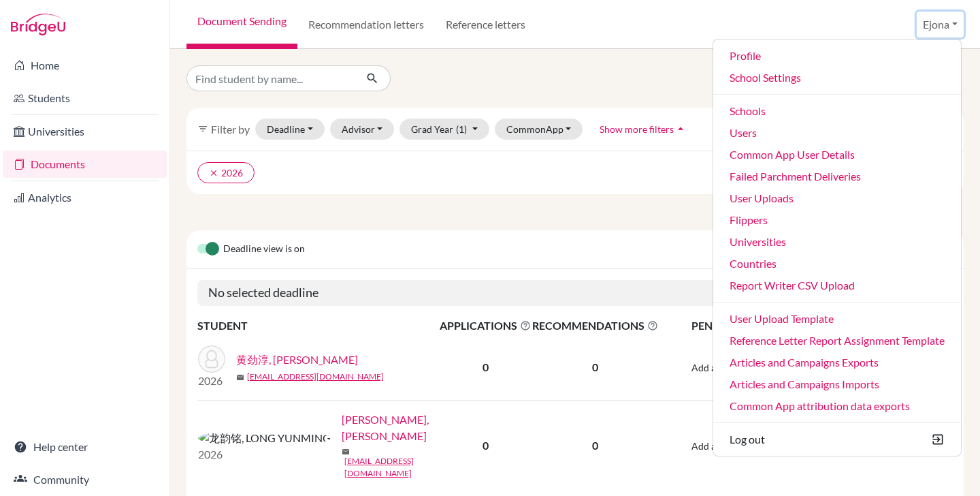  What do you see at coordinates (485, 326) in the screenshot?
I see `span: APPLICATIONS` at bounding box center [485, 326].